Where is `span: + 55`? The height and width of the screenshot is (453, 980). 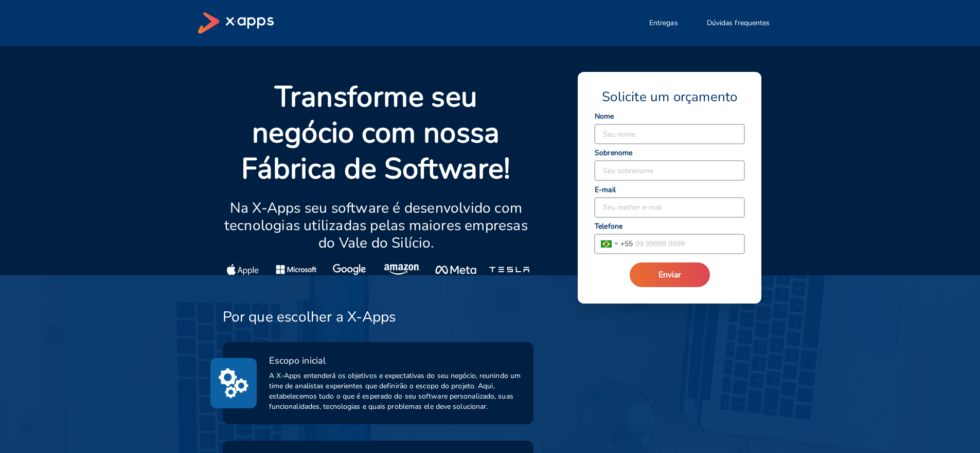
span: + 55 is located at coordinates (627, 243).